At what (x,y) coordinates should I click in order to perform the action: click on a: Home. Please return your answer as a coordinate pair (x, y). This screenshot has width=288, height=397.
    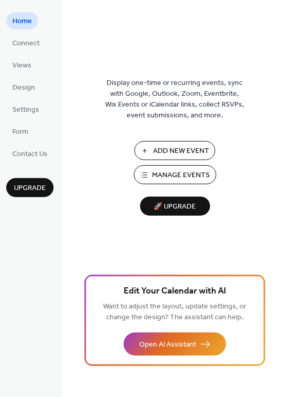
    Looking at the image, I should click on (22, 21).